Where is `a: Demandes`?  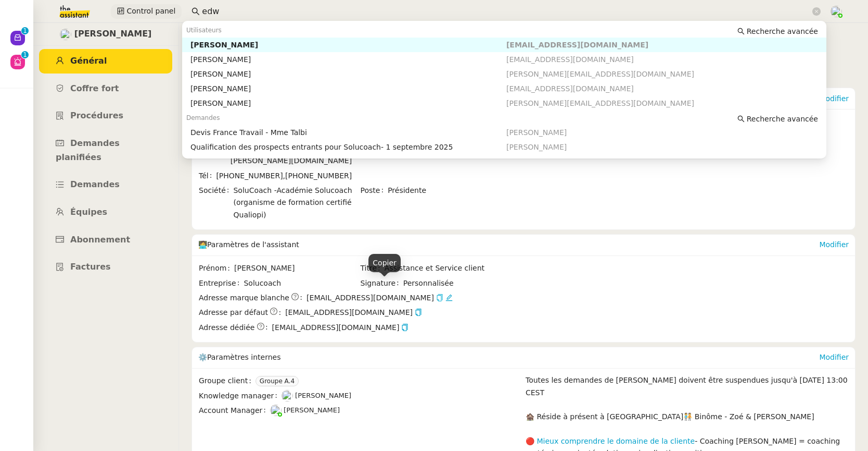 a: Demandes is located at coordinates (106, 184).